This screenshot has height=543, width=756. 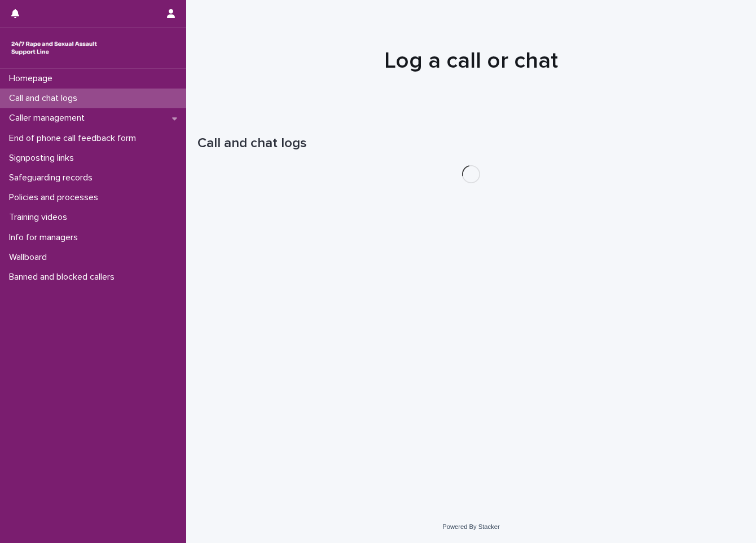 I want to click on p: Safeguarding records, so click(x=53, y=178).